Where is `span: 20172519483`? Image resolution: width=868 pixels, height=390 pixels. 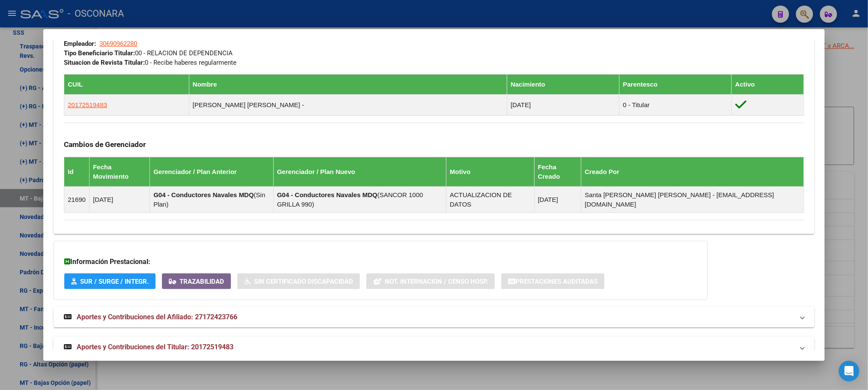
span: 20172519483 is located at coordinates (87, 104).